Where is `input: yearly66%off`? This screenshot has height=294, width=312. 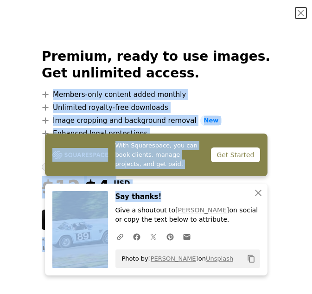 input: yearly66%off is located at coordinates (45, 167).